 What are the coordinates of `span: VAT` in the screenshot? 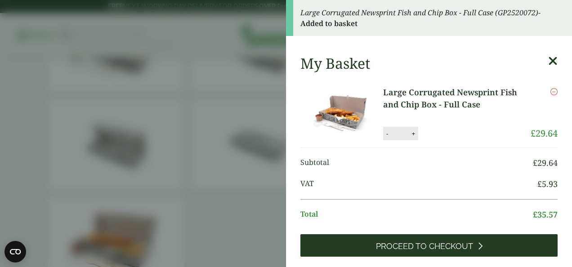 It's located at (418, 184).